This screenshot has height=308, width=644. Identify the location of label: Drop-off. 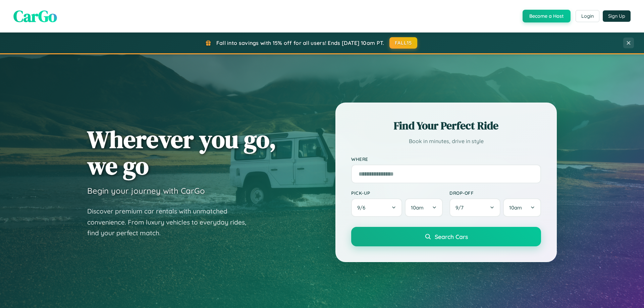
(495, 193).